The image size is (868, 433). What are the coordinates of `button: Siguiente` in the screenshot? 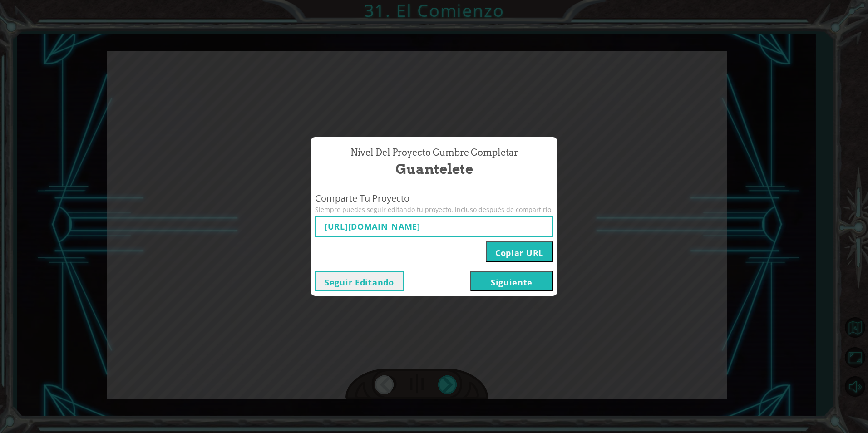 It's located at (512, 281).